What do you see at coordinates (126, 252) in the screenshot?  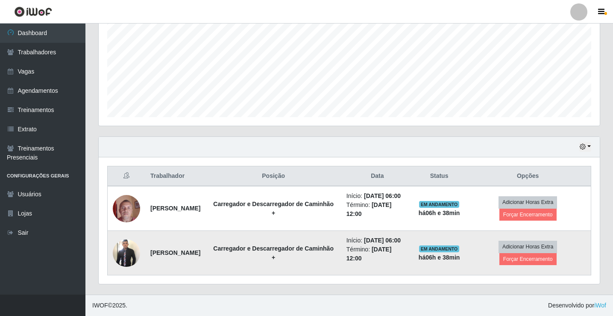 I see `img: 1750022695210.jpeg` at bounding box center [126, 252].